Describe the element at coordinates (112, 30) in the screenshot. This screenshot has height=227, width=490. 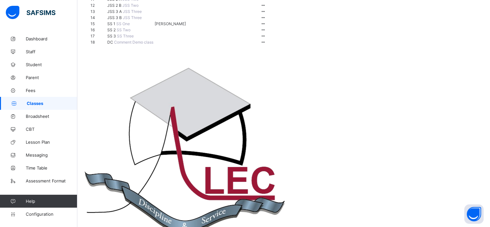
I see `span: SS 2` at that location.